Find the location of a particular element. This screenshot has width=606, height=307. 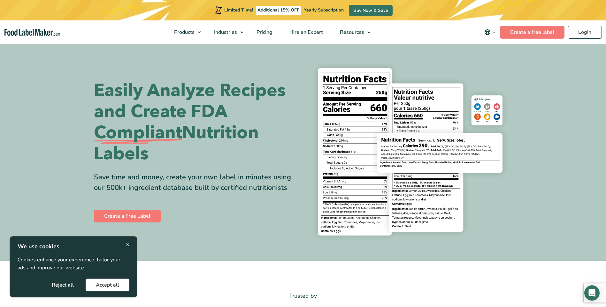

h1: Easily Analyze Recipes and Create FDA Nutrition Labels is located at coordinates (196, 122).